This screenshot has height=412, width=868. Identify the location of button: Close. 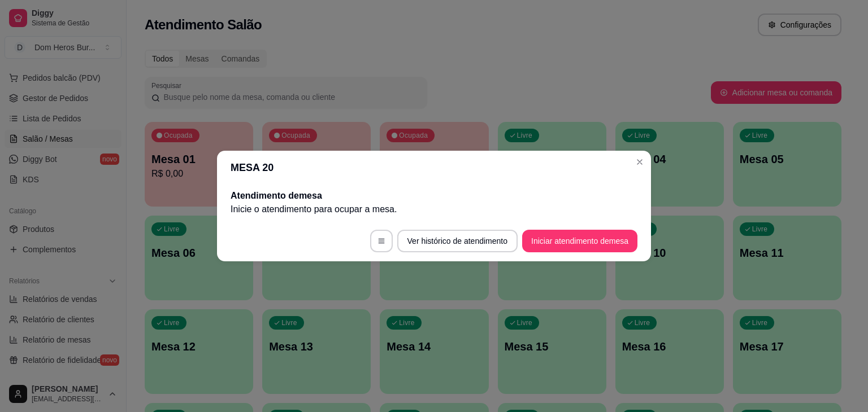
(640, 162).